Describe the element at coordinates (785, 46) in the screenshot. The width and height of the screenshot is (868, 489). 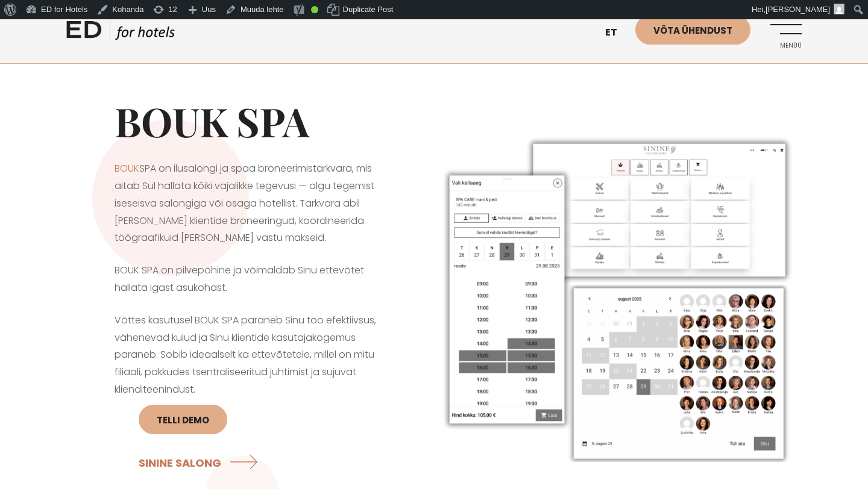
I see `span: Menüü` at that location.